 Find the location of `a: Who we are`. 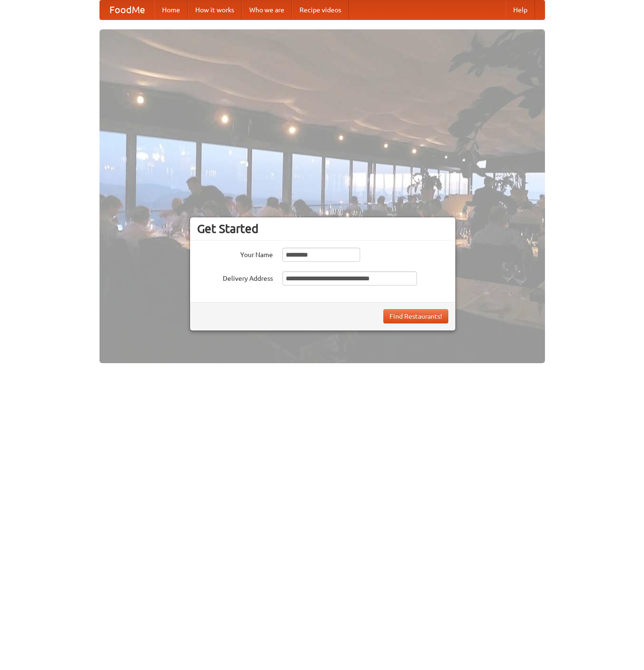

a: Who we are is located at coordinates (267, 10).